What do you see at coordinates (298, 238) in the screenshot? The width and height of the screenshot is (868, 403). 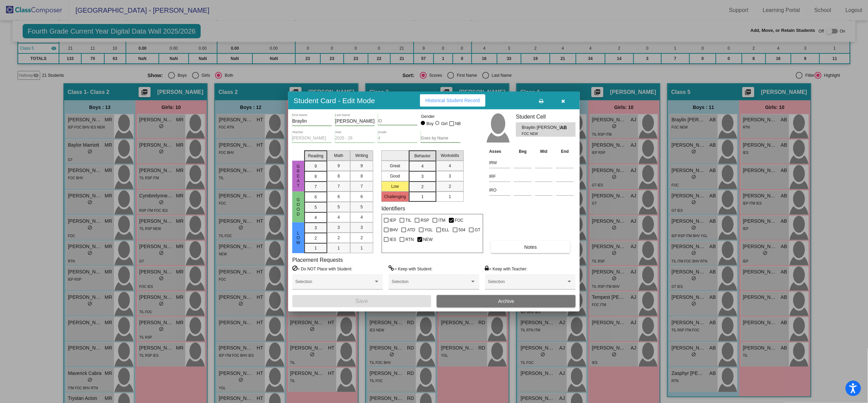 I see `span: Low` at bounding box center [298, 238].